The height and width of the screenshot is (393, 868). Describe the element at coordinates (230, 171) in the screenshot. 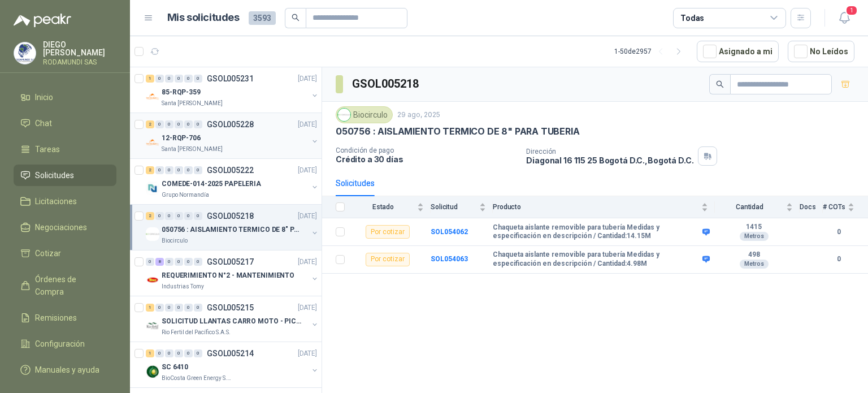

I see `p: GSOL005222` at that location.